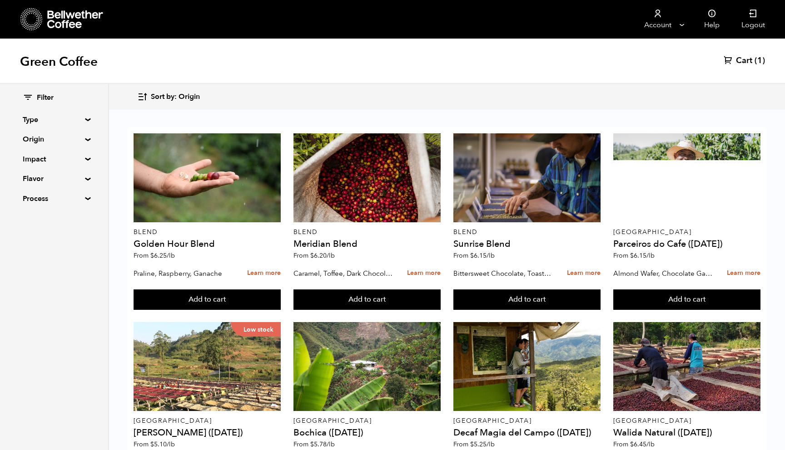  I want to click on span: (1), so click(759, 61).